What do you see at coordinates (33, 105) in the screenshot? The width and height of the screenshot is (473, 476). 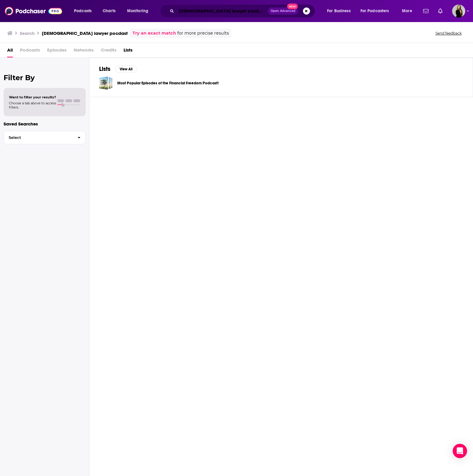 I see `span: Choose a tab above to access filters.` at bounding box center [33, 105].